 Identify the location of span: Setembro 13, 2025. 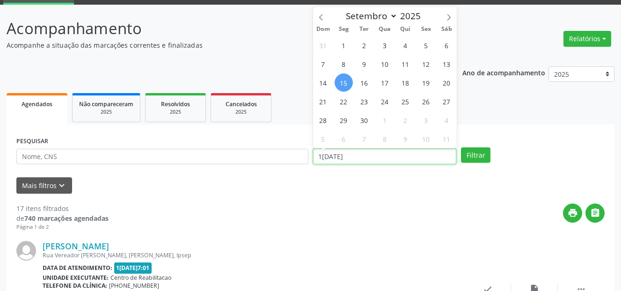
(446, 64).